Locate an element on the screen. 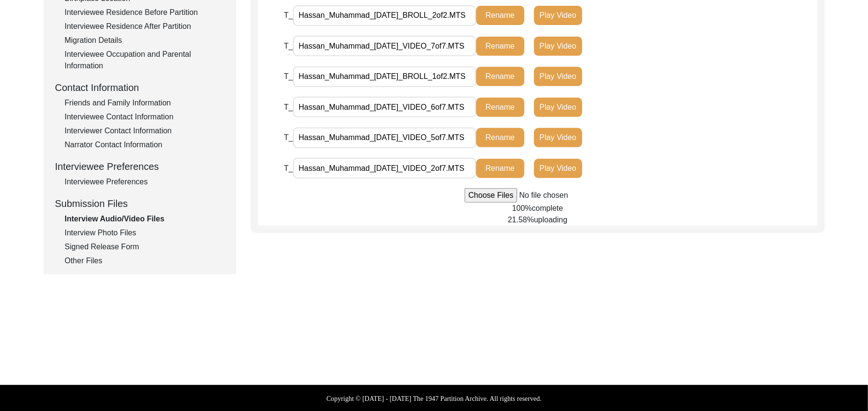 The height and width of the screenshot is (411, 868). div: Contact Information is located at coordinates (140, 88).